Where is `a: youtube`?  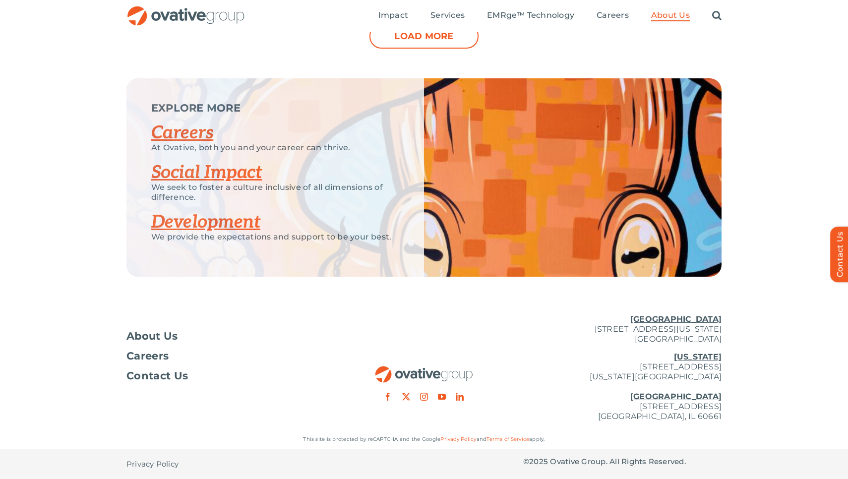
a: youtube is located at coordinates (442, 397).